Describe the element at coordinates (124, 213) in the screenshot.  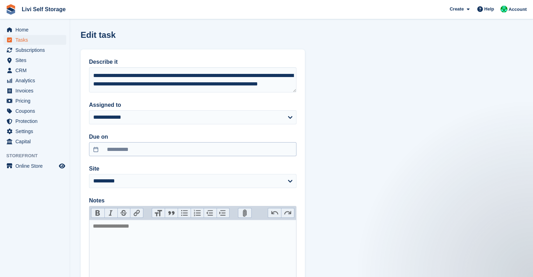
I see `button: Strikethrough` at that location.